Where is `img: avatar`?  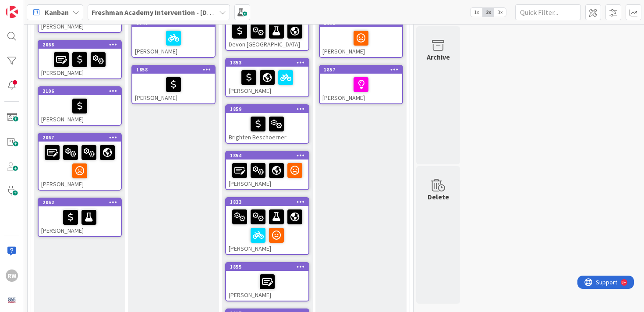
img: avatar is located at coordinates (12, 300).